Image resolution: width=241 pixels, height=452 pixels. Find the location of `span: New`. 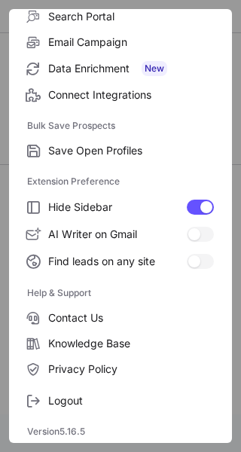

span: New is located at coordinates (155, 69).